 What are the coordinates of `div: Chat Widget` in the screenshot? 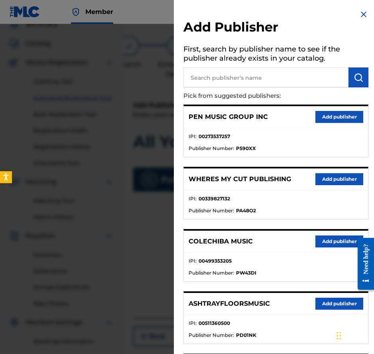 It's located at (354, 335).